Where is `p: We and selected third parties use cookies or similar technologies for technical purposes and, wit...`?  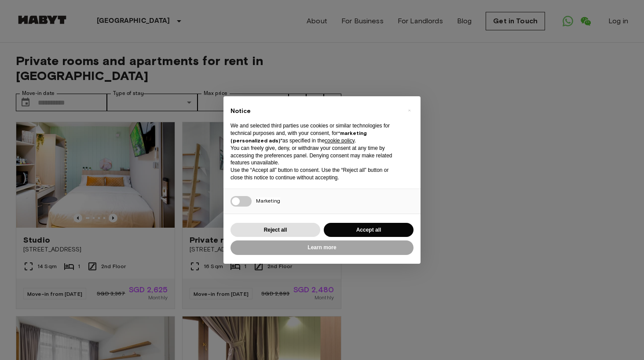
p: We and selected third parties use cookies or similar technologies for technical purposes and, wit... is located at coordinates (315, 133).